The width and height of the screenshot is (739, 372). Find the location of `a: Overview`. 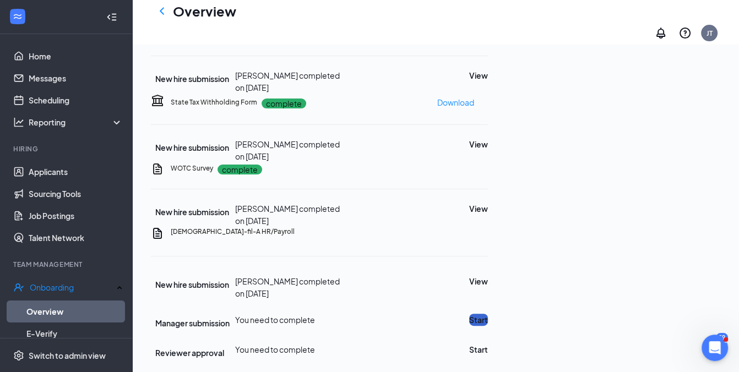

a: Overview is located at coordinates (74, 312).